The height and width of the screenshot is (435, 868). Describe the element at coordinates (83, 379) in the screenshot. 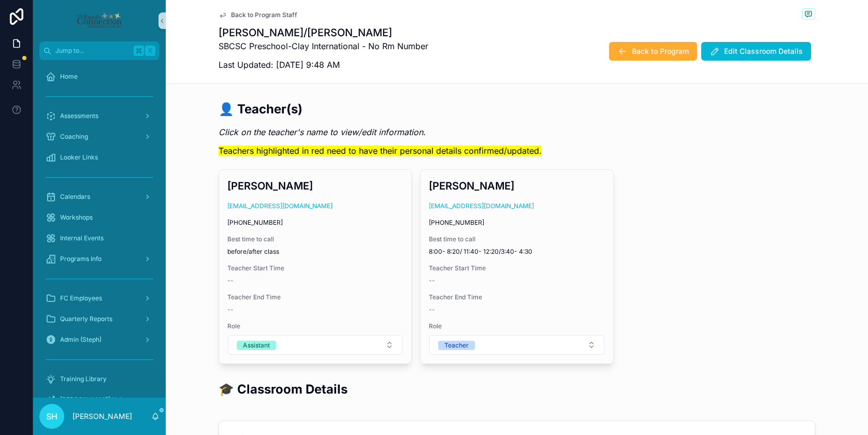

I see `span: Training Library` at that location.